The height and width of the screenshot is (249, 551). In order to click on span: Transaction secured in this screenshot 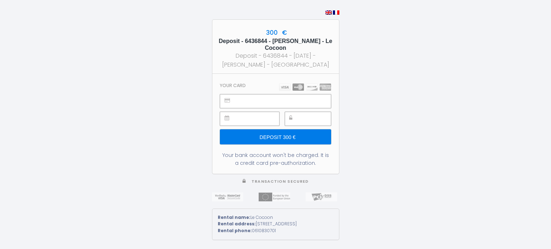, I will do `click(280, 181)`.